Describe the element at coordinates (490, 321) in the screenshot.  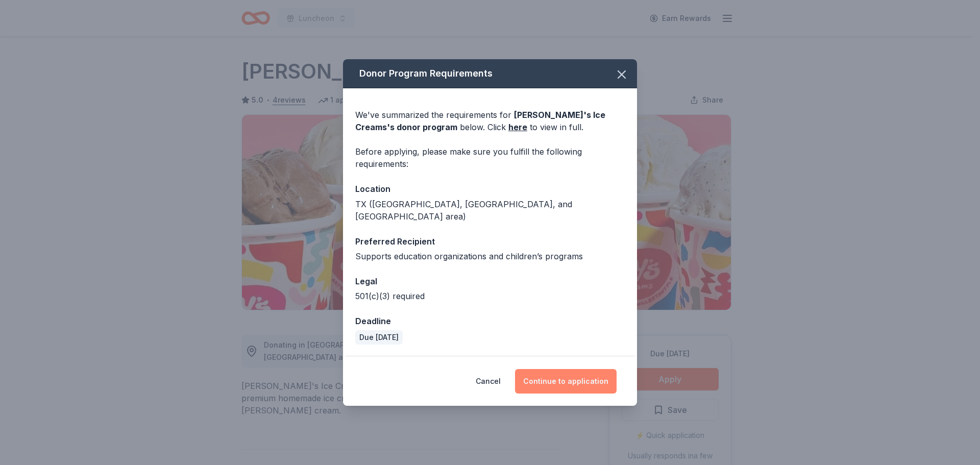
I see `div: Deadline` at that location.